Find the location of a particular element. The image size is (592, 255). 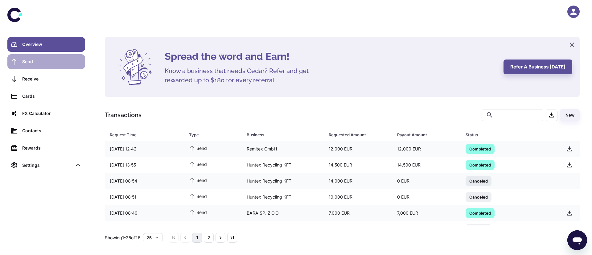

div: Contacts is located at coordinates (52, 131).